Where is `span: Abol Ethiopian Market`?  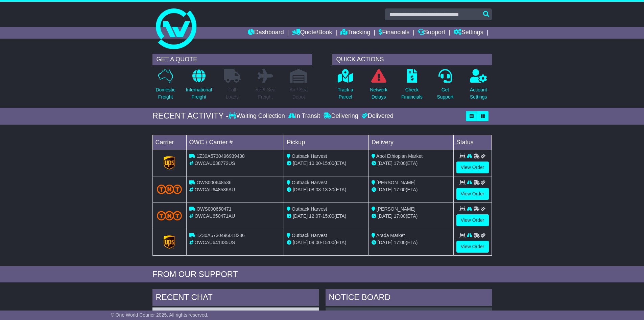
span: Abol Ethiopian Market is located at coordinates (399, 156).